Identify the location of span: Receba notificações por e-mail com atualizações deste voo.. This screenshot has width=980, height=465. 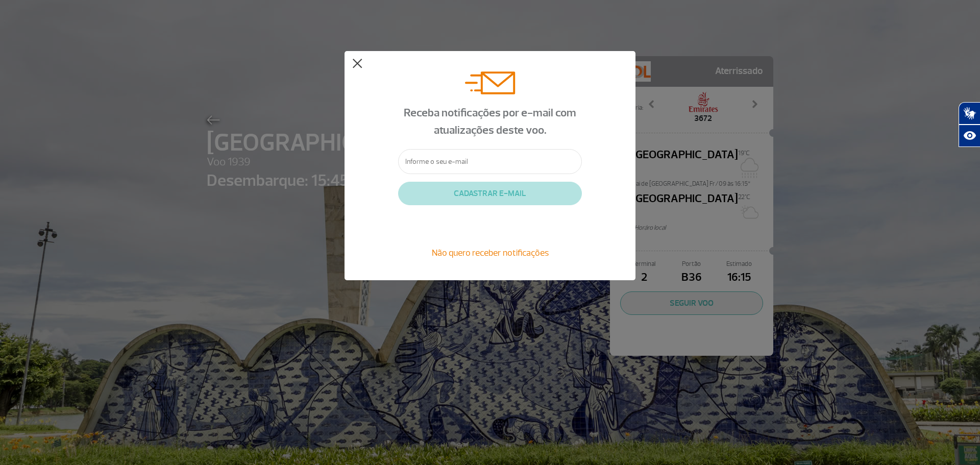
(490, 121).